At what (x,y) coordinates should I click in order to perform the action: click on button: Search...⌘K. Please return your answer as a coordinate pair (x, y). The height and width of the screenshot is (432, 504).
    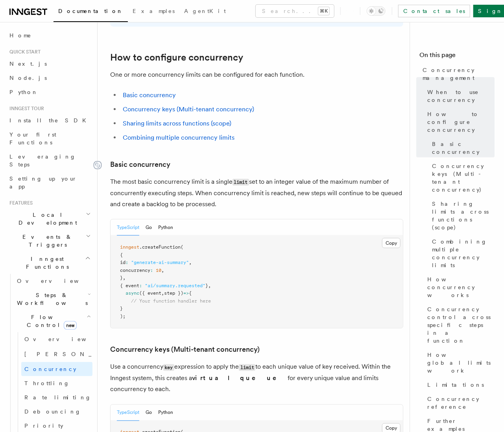
    Looking at the image, I should click on (295, 11).